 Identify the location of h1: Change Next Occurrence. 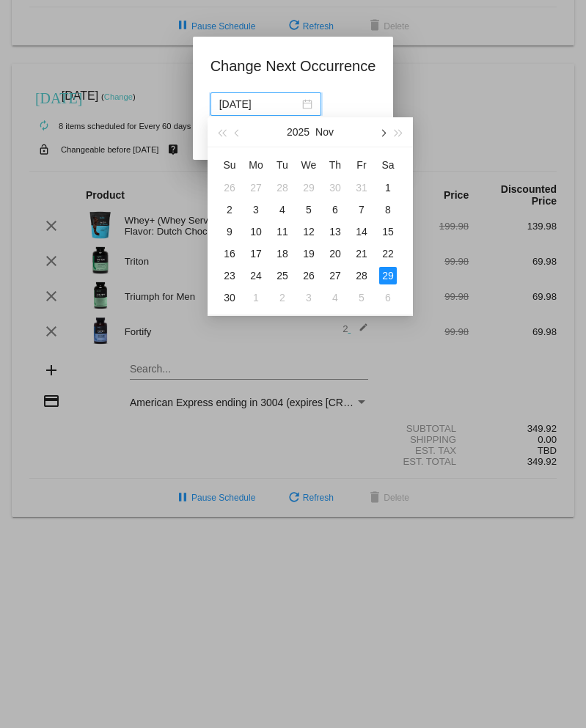
(294, 66).